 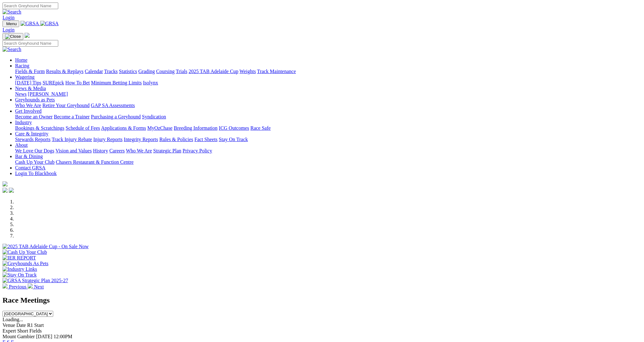 I want to click on span: Short, so click(x=23, y=331).